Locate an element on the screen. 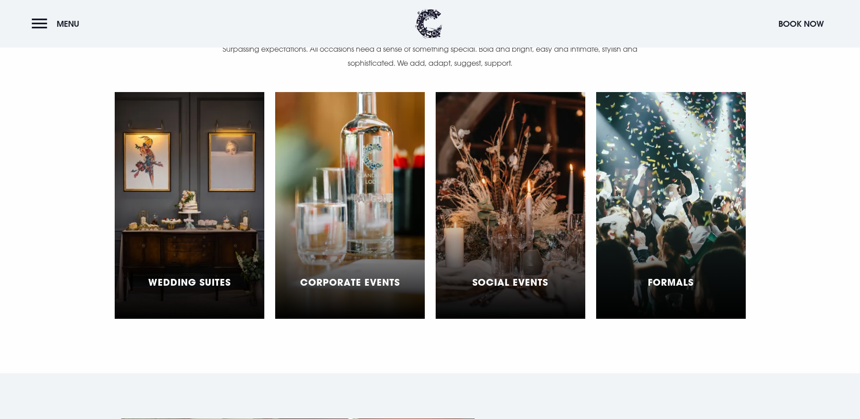 This screenshot has width=860, height=419. h5: Formals is located at coordinates (670, 282).